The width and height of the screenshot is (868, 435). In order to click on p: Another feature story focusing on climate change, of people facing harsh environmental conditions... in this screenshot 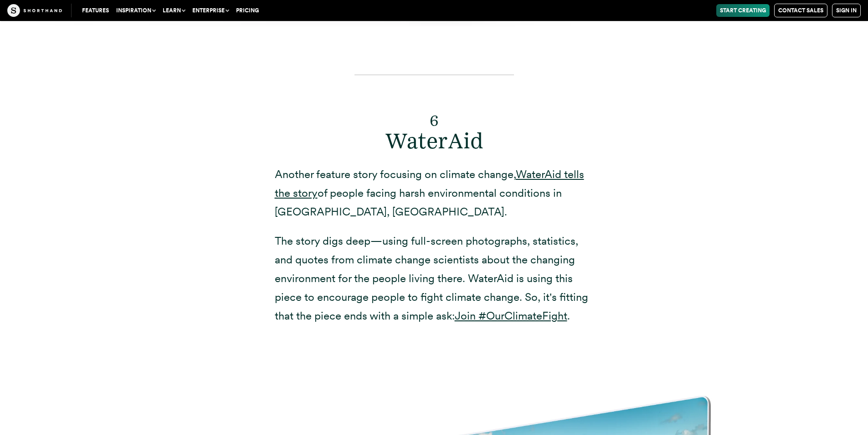, I will do `click(435, 193)`.